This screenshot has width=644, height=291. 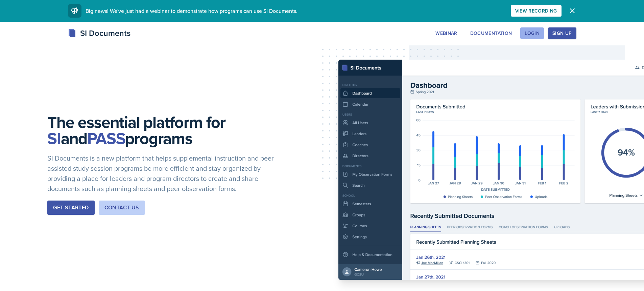 I want to click on button: Get Started, so click(x=70, y=207).